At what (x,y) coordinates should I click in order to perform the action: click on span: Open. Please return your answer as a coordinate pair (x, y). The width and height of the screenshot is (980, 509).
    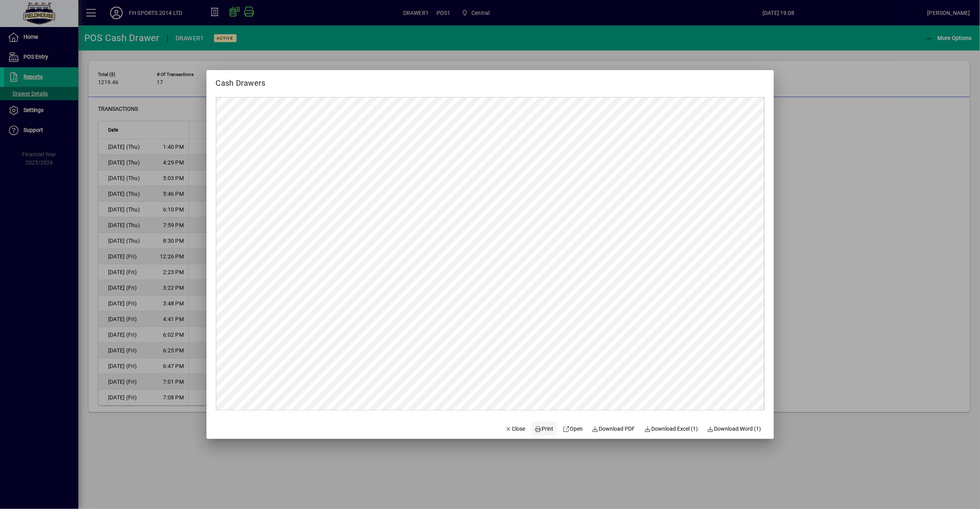
    Looking at the image, I should click on (572, 429).